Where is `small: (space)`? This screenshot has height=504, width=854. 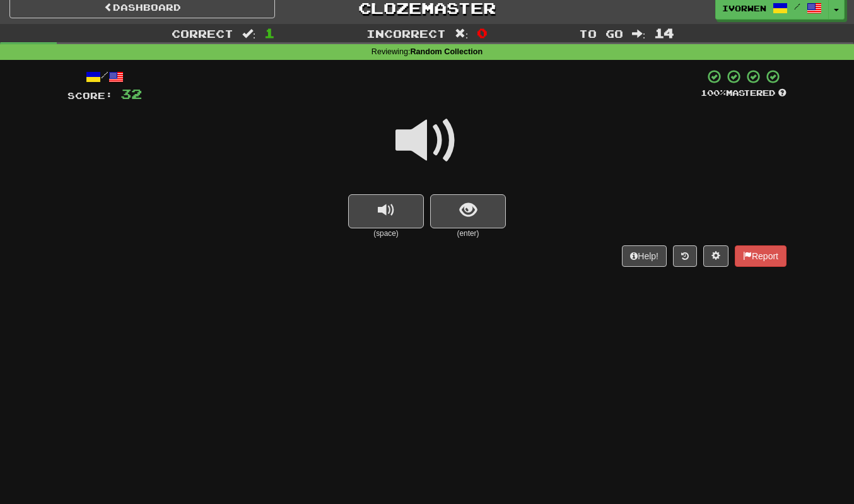
small: (space) is located at coordinates (386, 234).